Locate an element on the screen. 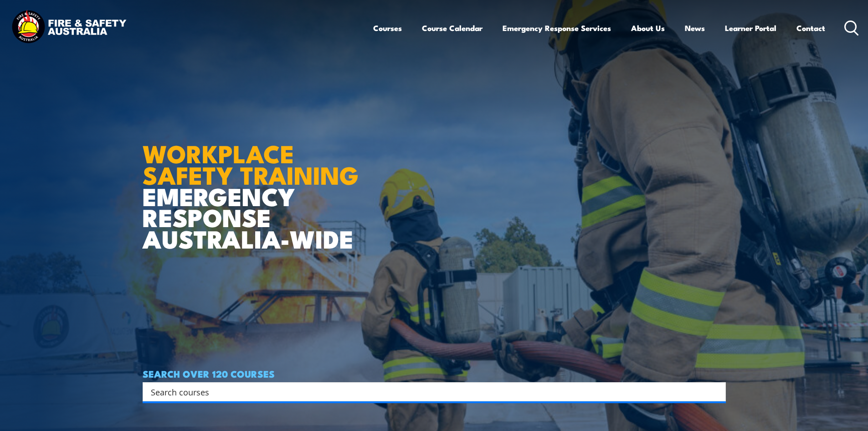  form: Search form is located at coordinates (430, 391).